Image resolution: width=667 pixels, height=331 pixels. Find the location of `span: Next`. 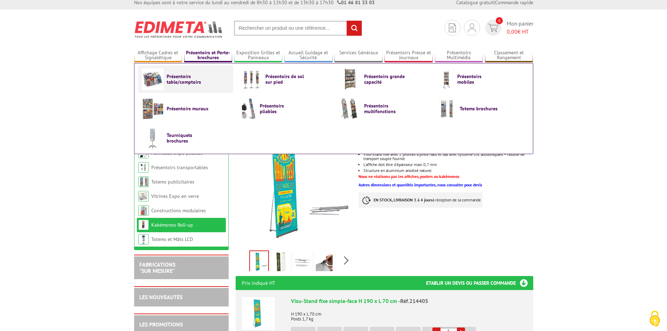

span: Next is located at coordinates (346, 260).